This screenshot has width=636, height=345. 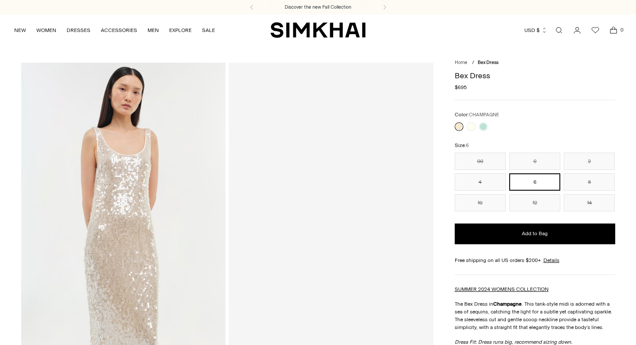 I want to click on a: Open search modal, so click(x=559, y=30).